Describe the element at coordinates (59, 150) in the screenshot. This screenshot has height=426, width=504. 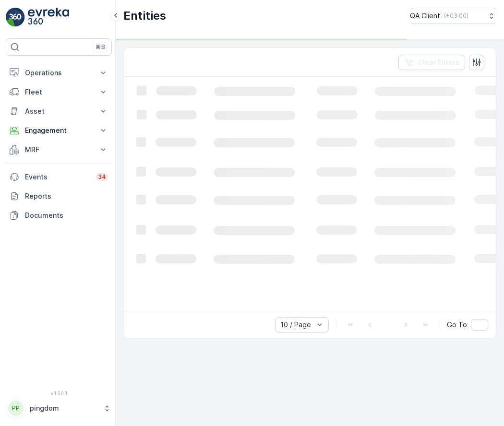
I see `button: MRF` at that location.